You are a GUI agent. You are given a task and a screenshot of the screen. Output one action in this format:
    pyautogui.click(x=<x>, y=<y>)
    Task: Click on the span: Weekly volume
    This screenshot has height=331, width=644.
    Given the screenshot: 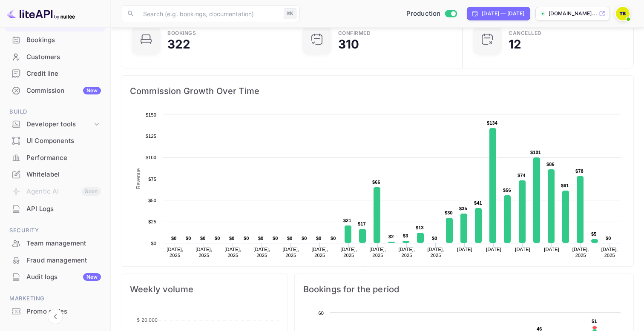 What is the action you would take?
    pyautogui.click(x=204, y=289)
    